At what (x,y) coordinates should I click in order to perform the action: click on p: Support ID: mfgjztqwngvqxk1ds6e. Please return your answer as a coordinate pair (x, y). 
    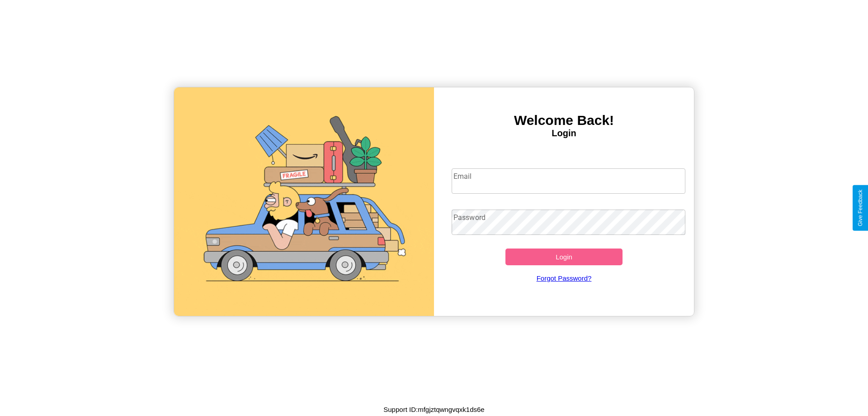
    Looking at the image, I should click on (434, 409).